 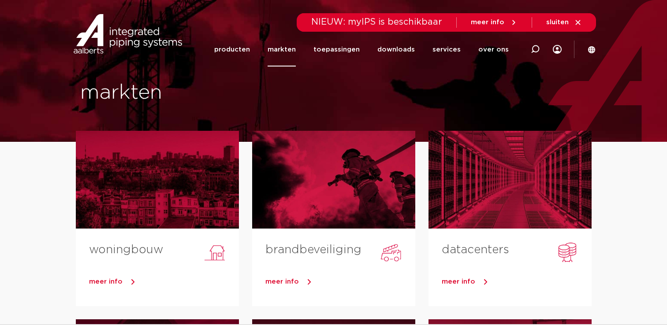 I want to click on a: datacenters, so click(x=475, y=250).